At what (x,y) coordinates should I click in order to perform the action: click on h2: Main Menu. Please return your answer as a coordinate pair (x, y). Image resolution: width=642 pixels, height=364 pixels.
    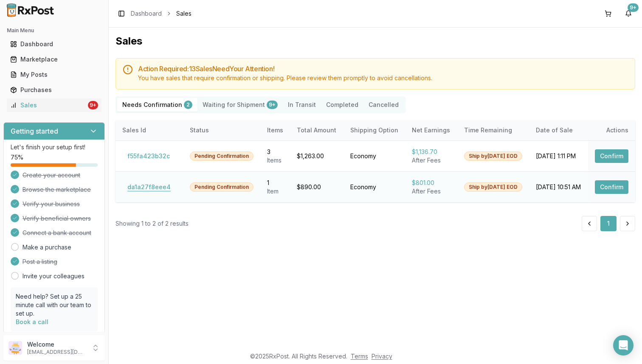
    Looking at the image, I should click on (54, 31).